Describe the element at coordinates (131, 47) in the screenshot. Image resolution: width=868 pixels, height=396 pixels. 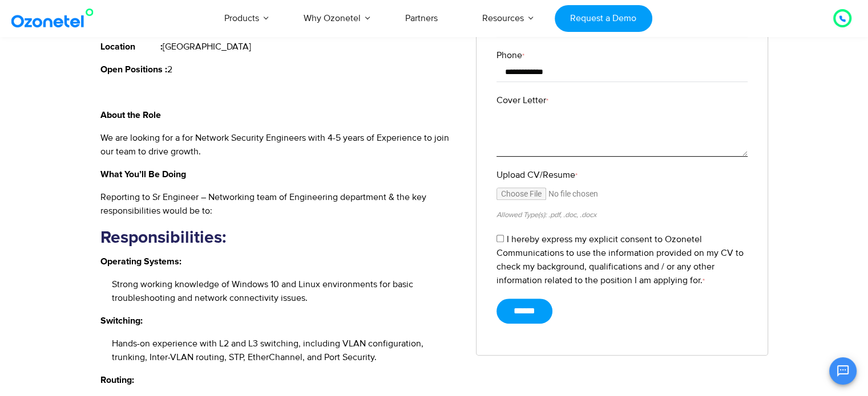
I see `strong: Location :` at that location.